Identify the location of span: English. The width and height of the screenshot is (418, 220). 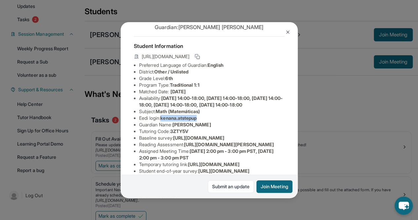
(215, 65).